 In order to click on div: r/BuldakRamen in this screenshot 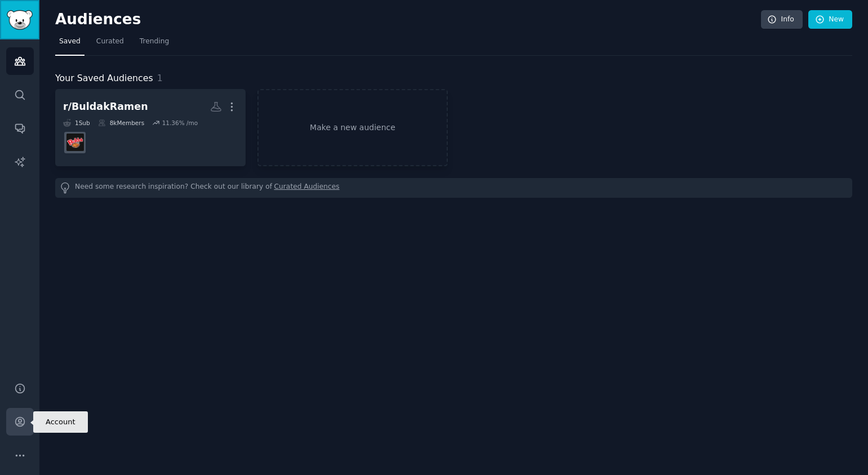, I will do `click(105, 106)`.